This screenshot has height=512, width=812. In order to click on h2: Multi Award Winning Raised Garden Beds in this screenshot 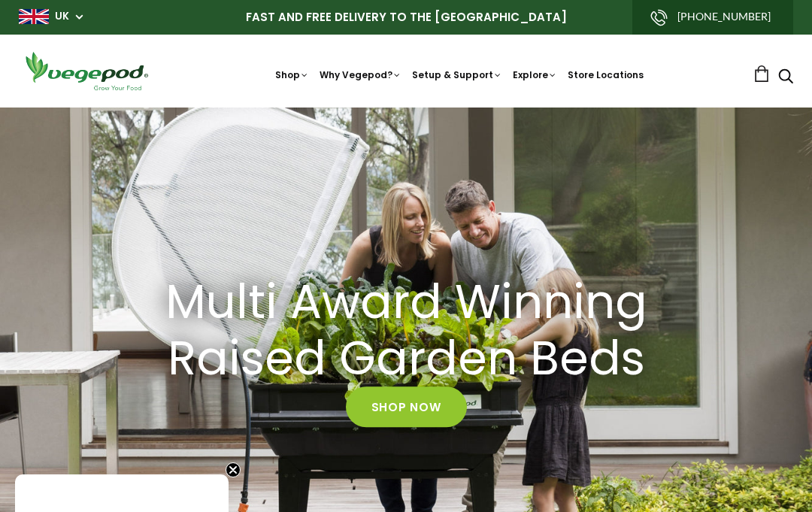, I will do `click(406, 331)`.